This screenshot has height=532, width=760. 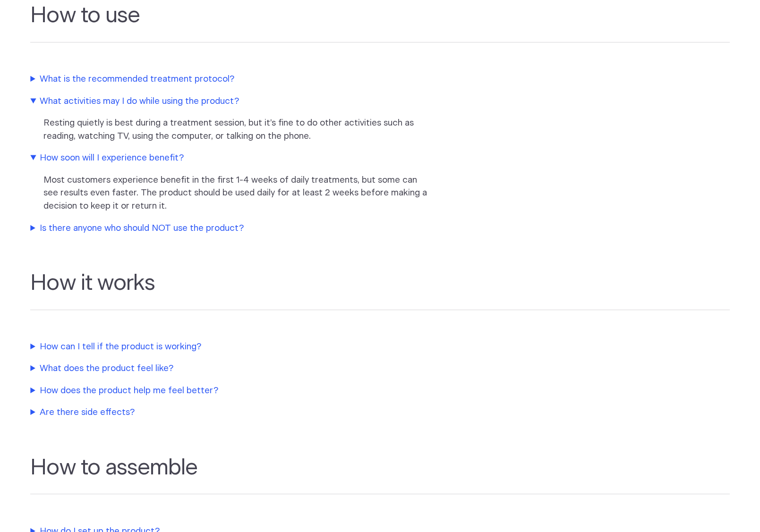 I want to click on p: Most customers experience benefit in the first 1-4 weeks of daily treatments, but some can see re..., so click(x=236, y=194).